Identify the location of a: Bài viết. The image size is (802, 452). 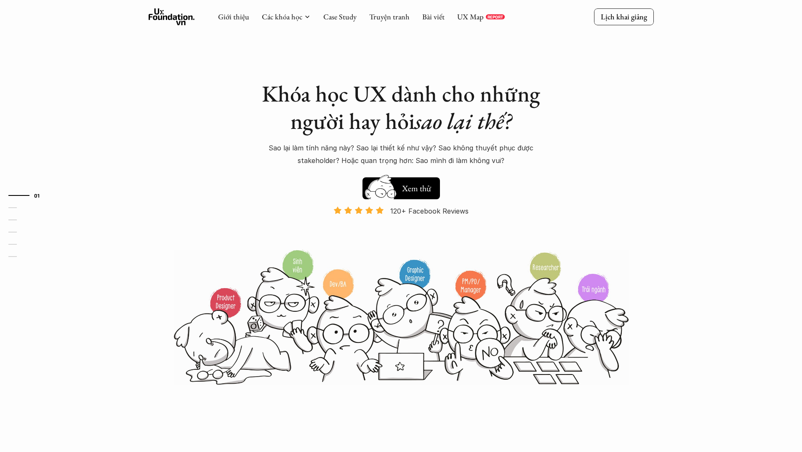
(433, 16).